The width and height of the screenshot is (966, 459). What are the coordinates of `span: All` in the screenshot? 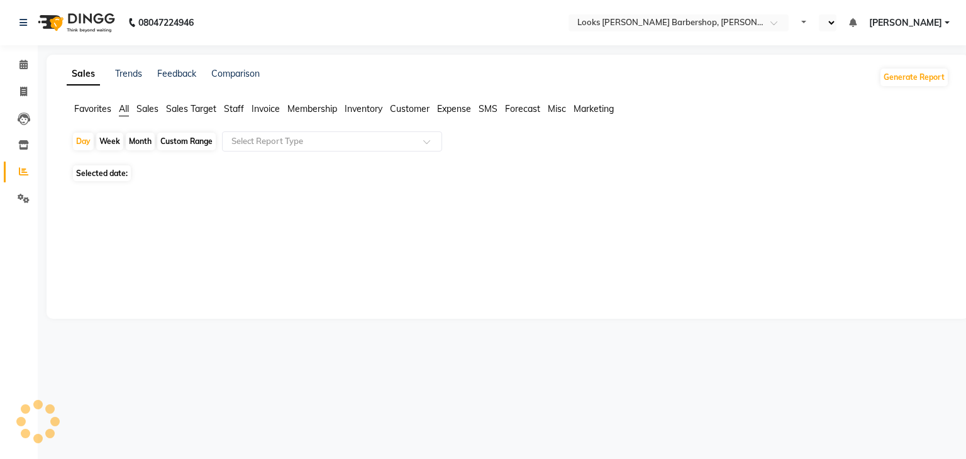 It's located at (124, 109).